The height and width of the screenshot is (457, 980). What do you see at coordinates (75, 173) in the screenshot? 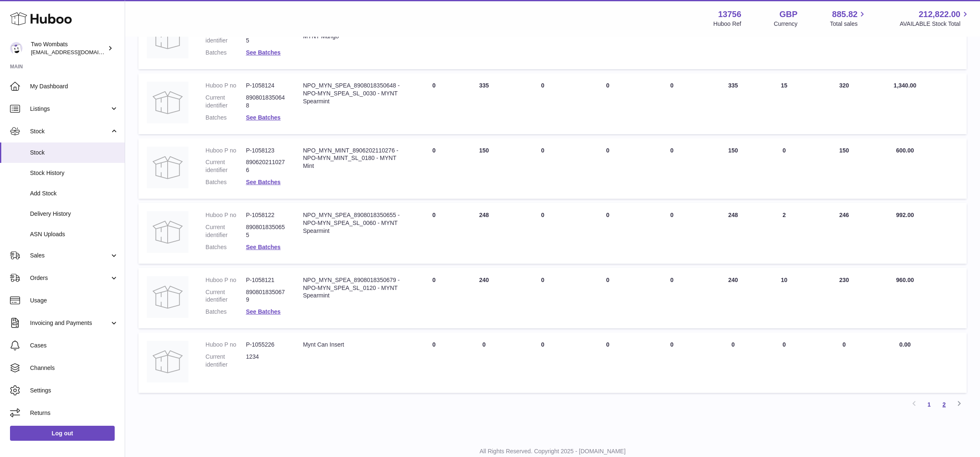
I see `span: Stock History` at bounding box center [75, 173].